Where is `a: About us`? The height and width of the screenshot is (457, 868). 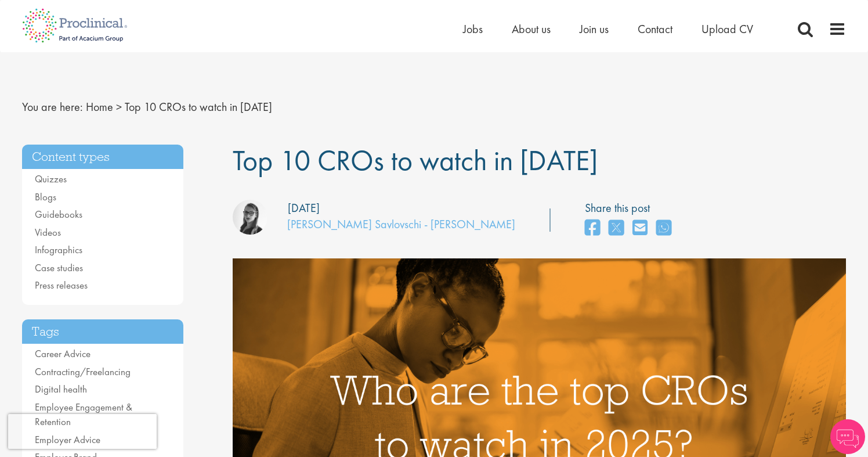 a: About us is located at coordinates (531, 29).